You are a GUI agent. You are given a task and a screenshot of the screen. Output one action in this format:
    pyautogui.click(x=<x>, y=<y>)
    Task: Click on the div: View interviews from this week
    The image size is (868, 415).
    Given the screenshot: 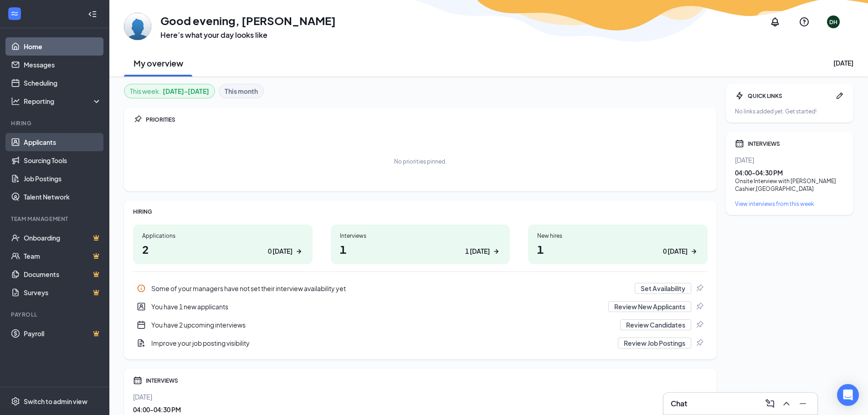 What is the action you would take?
    pyautogui.click(x=790, y=204)
    